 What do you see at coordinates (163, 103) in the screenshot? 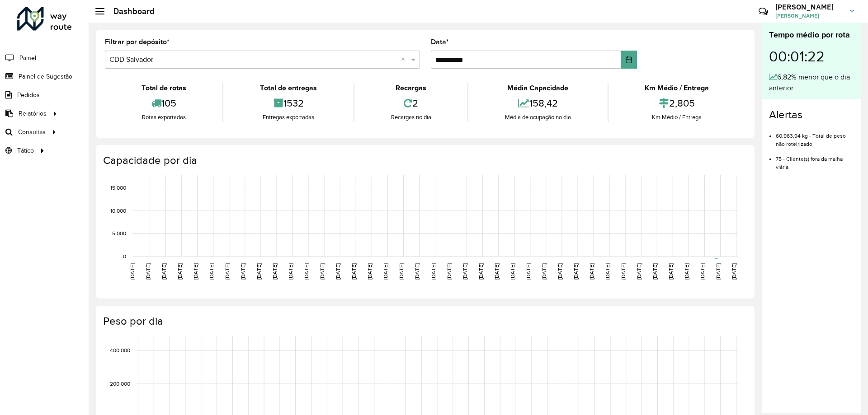
I see `div: 105` at bounding box center [163, 103].